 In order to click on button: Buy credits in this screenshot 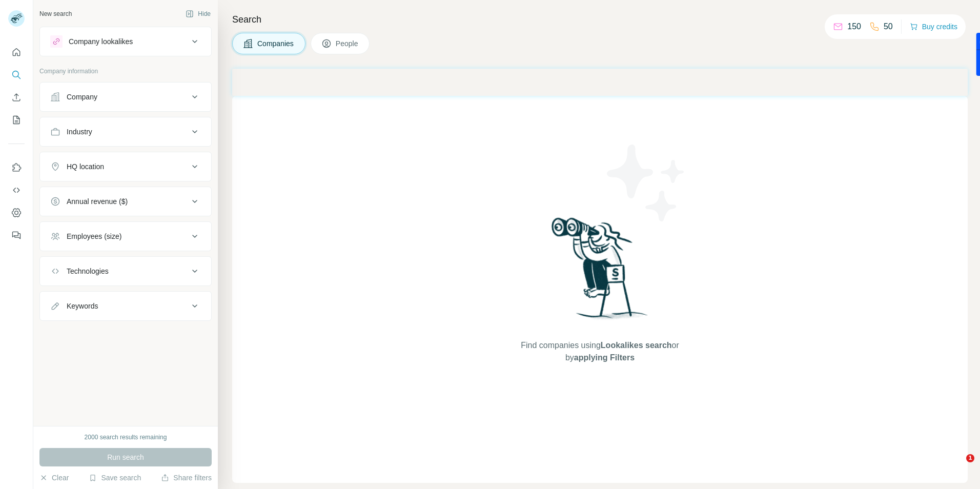, I will do `click(934, 26)`.